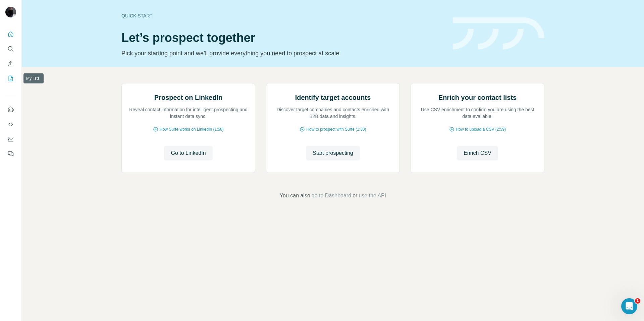 This screenshot has height=321, width=644. I want to click on button: use the API, so click(372, 196).